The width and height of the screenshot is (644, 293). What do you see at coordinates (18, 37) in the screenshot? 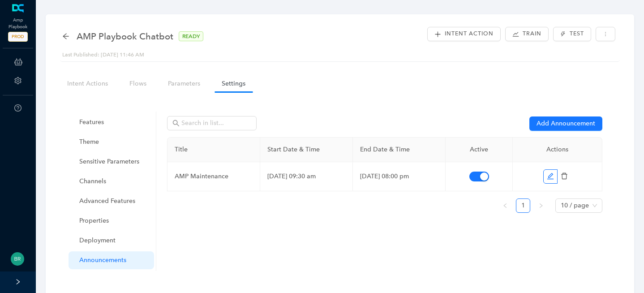
I see `span: PROD` at bounding box center [18, 37].